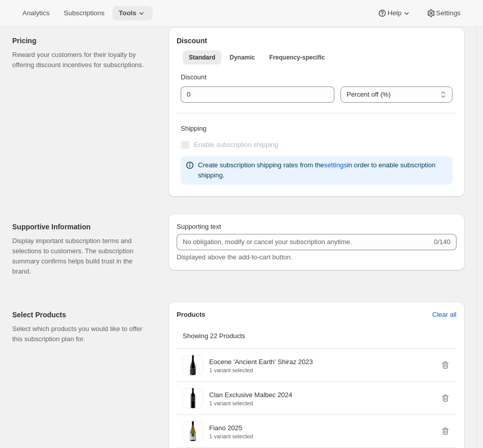 This screenshot has width=483, height=448. Describe the element at coordinates (84, 13) in the screenshot. I see `span: Subscriptions` at that location.